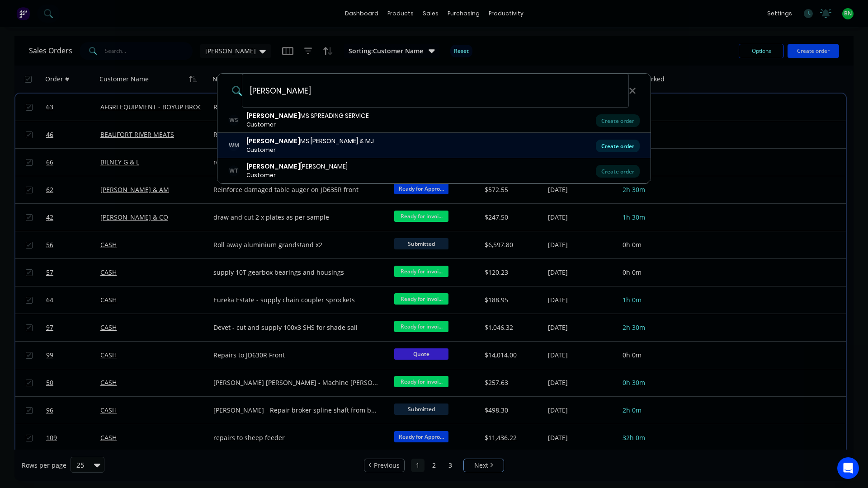  Describe the element at coordinates (848, 468) in the screenshot. I see `div: Open Intercom Messenger` at that location.